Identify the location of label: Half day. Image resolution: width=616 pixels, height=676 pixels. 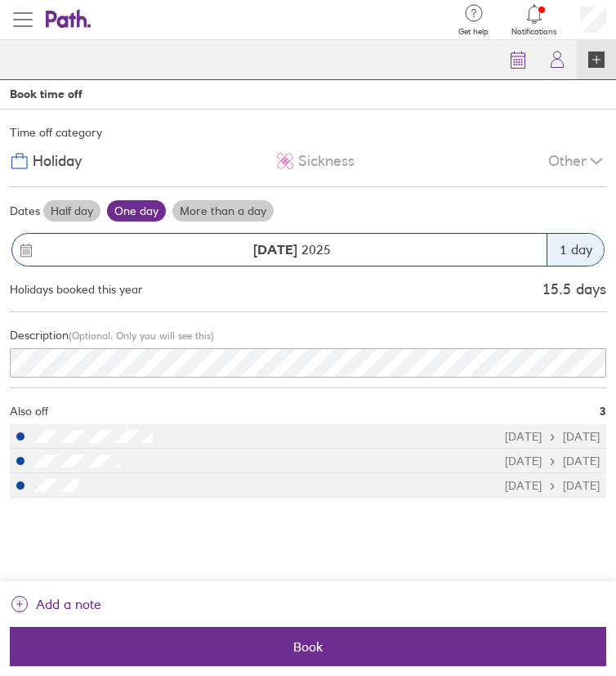
(72, 211).